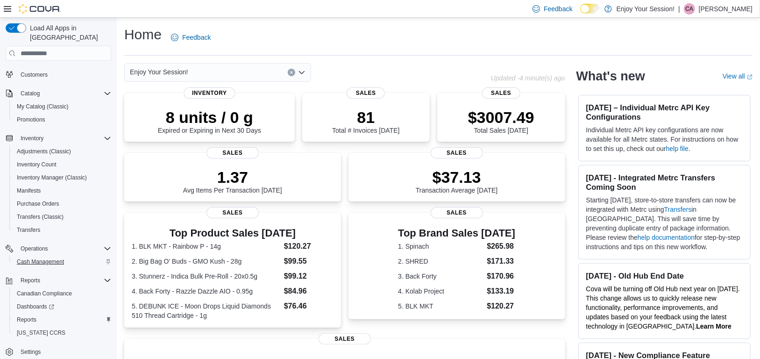 The width and height of the screenshot is (760, 359). What do you see at coordinates (42, 106) in the screenshot?
I see `a: My Catalog (Classic)` at bounding box center [42, 106].